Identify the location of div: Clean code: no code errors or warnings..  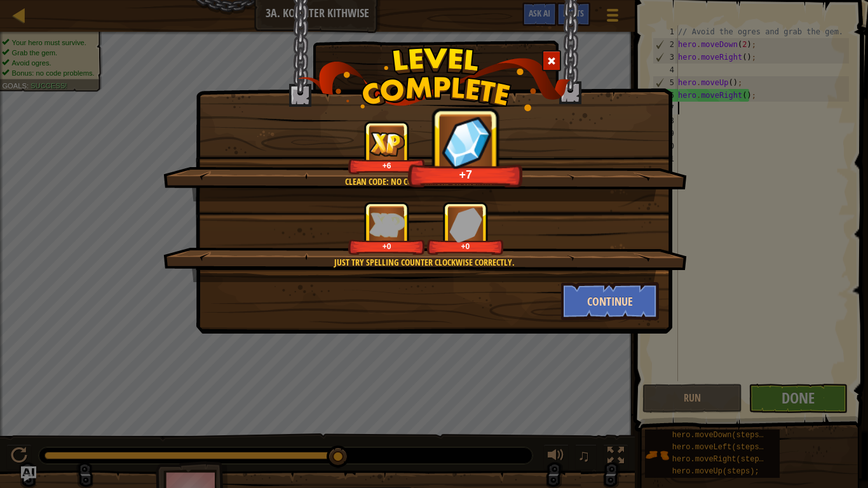
(424, 182).